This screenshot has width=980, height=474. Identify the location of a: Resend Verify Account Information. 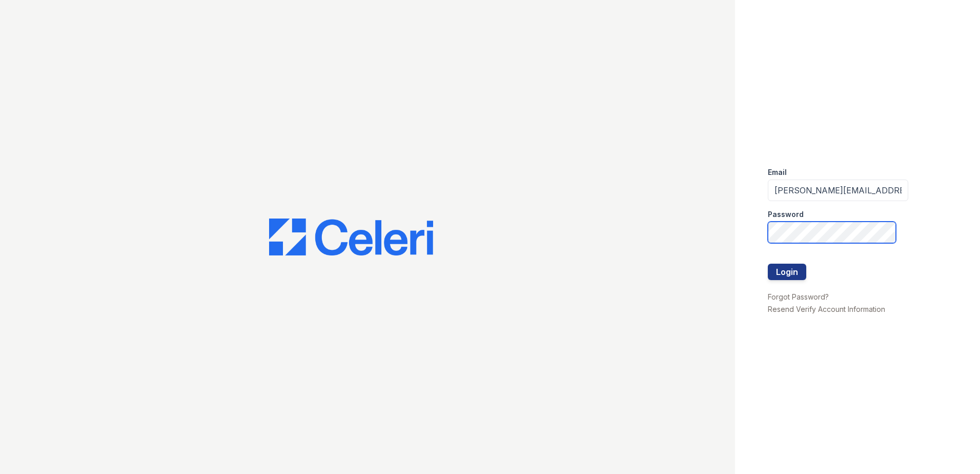
(826, 309).